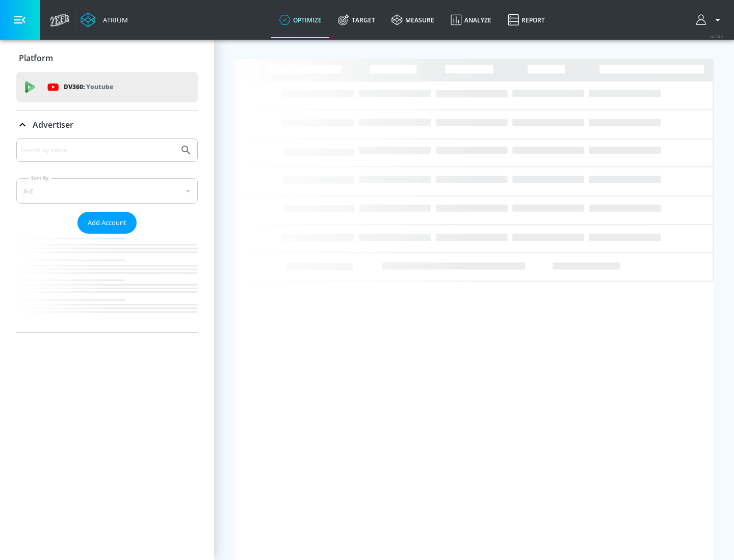 Image resolution: width=734 pixels, height=560 pixels. Describe the element at coordinates (104, 20) in the screenshot. I see `a: Atrium` at that location.